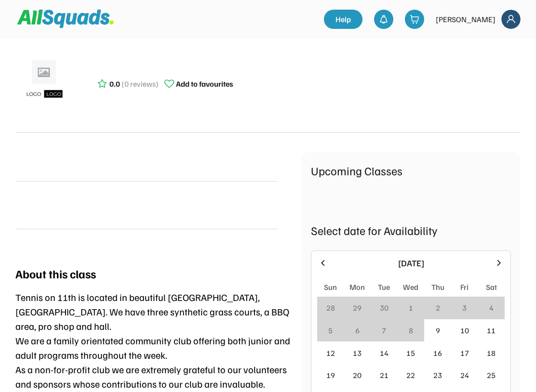 The width and height of the screenshot is (536, 392). I want to click on div: 17, so click(465, 353).